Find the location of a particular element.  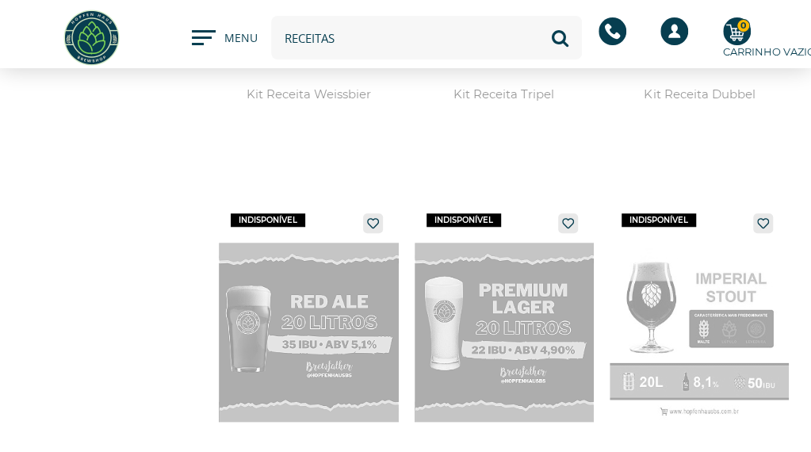

strong: 0 is located at coordinates (743, 25).